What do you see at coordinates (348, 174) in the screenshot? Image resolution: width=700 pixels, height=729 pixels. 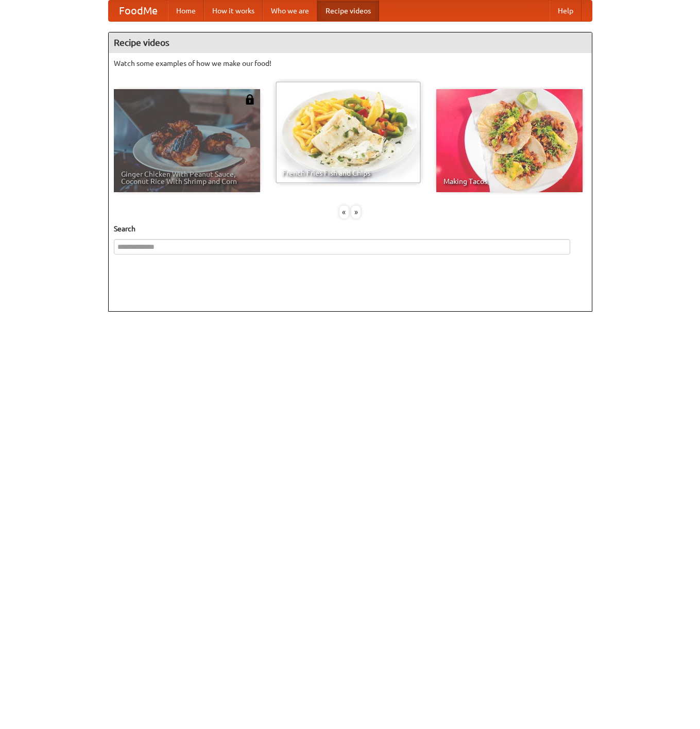 I see `span: French Fries Fish and Chips` at bounding box center [348, 174].